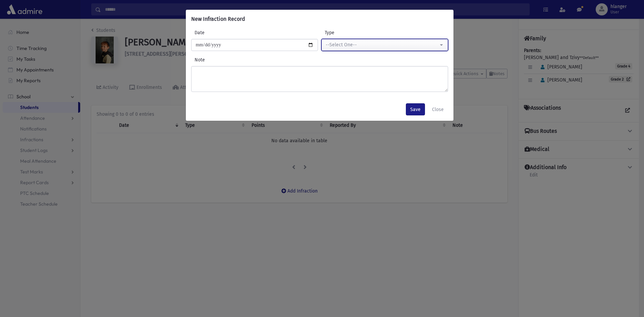 Image resolution: width=644 pixels, height=317 pixels. Describe the element at coordinates (382, 45) in the screenshot. I see `div: --Select One--` at that location.